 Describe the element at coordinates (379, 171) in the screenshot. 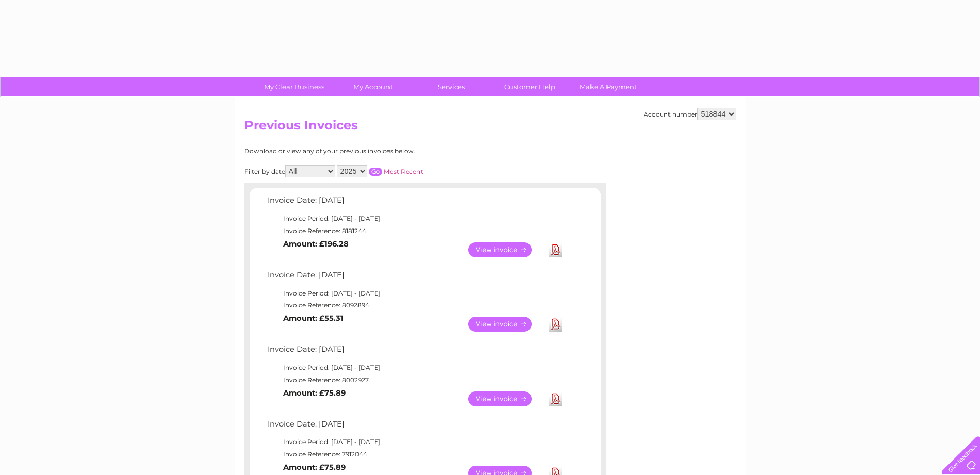

I see `div: Filter by date` at that location.